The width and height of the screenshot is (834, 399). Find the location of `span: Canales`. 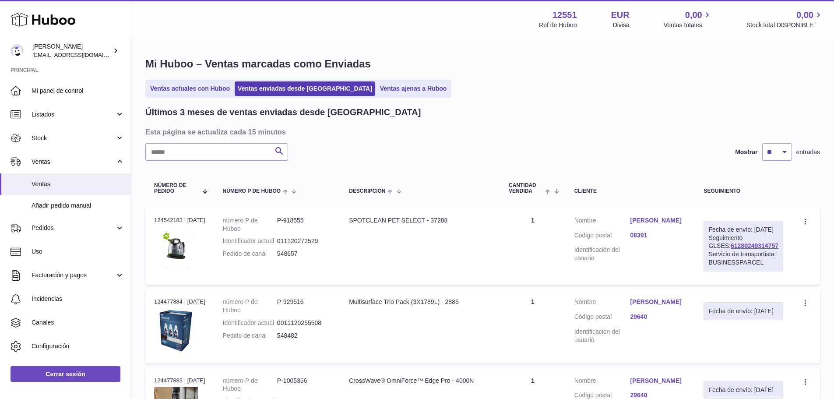

span: Canales is located at coordinates (78, 322).